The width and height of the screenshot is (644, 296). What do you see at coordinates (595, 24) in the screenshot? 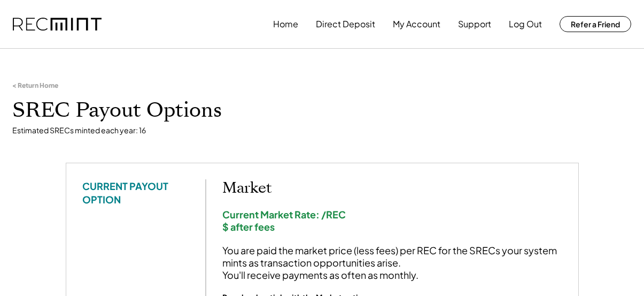
I see `button: Refer a Friend` at bounding box center [595, 24].